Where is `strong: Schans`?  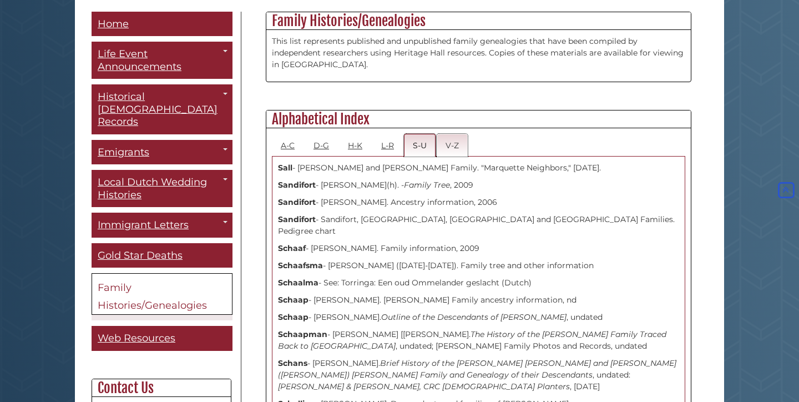 strong: Schans is located at coordinates (292, 363).